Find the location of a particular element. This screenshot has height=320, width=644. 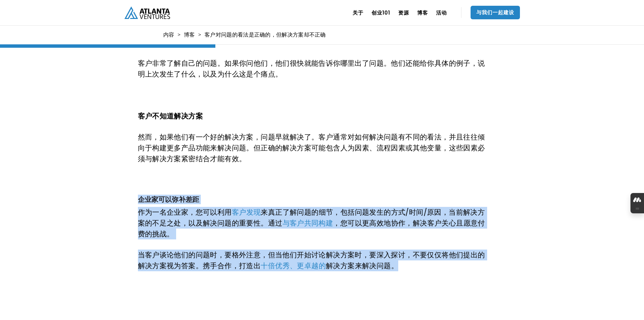

a: 创业101 is located at coordinates (380, 12).